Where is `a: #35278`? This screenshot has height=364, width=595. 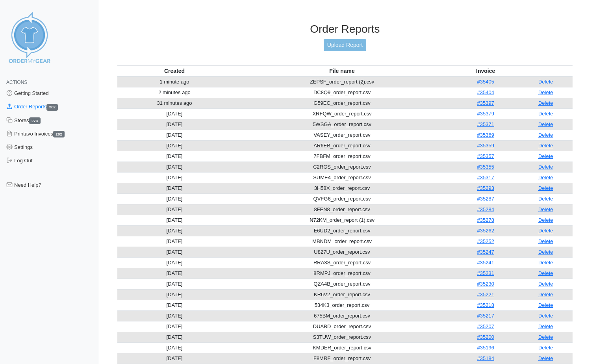
a: #35278 is located at coordinates (485, 220).